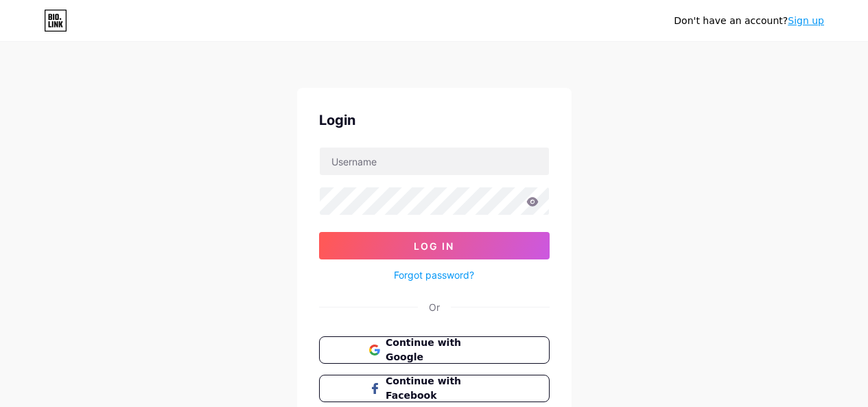 Image resolution: width=868 pixels, height=407 pixels. Describe the element at coordinates (435, 246) in the screenshot. I see `button: Log In` at that location.